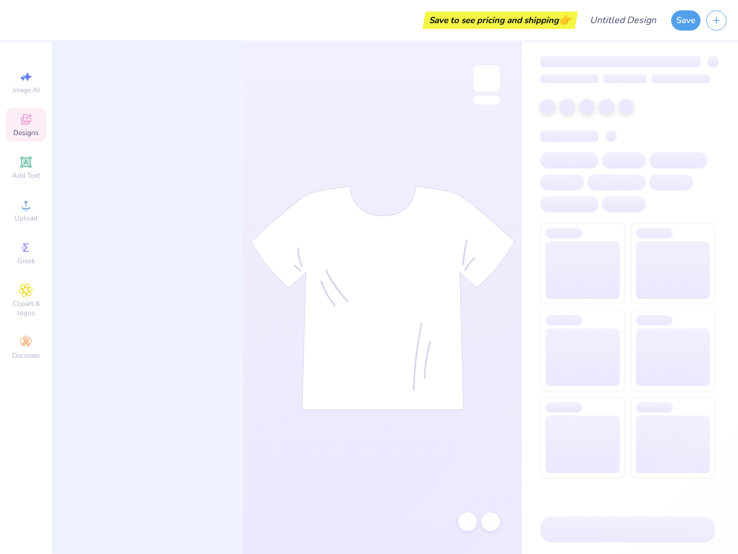 The image size is (738, 554). Describe the element at coordinates (383, 298) in the screenshot. I see `img: tee-skeleton.svg` at that location.